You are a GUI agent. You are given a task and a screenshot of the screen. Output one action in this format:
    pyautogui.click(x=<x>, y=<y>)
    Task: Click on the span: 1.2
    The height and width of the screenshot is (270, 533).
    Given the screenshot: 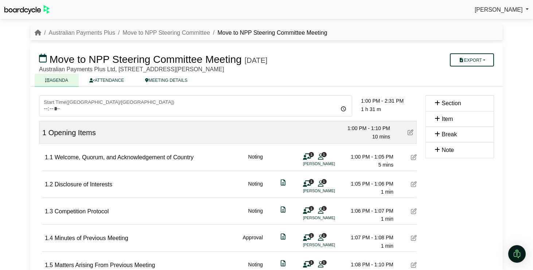 What is the action you would take?
    pyautogui.click(x=49, y=184)
    